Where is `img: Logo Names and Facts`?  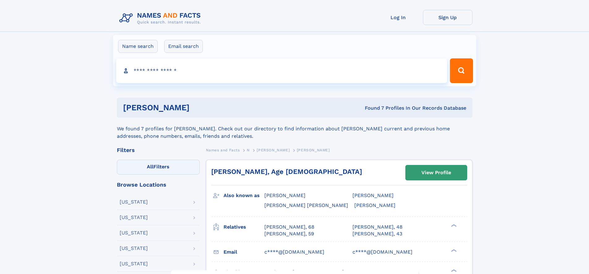 img: Logo Names and Facts is located at coordinates (161, 18).